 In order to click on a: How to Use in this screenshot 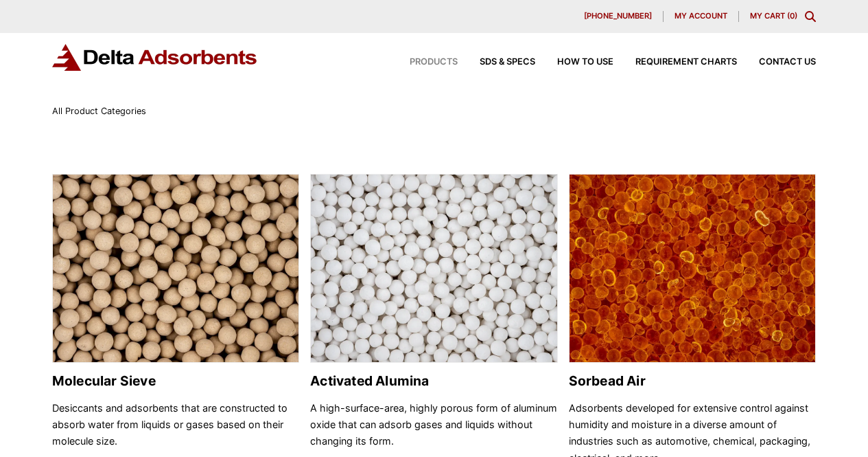, I will do `click(575, 62)`.